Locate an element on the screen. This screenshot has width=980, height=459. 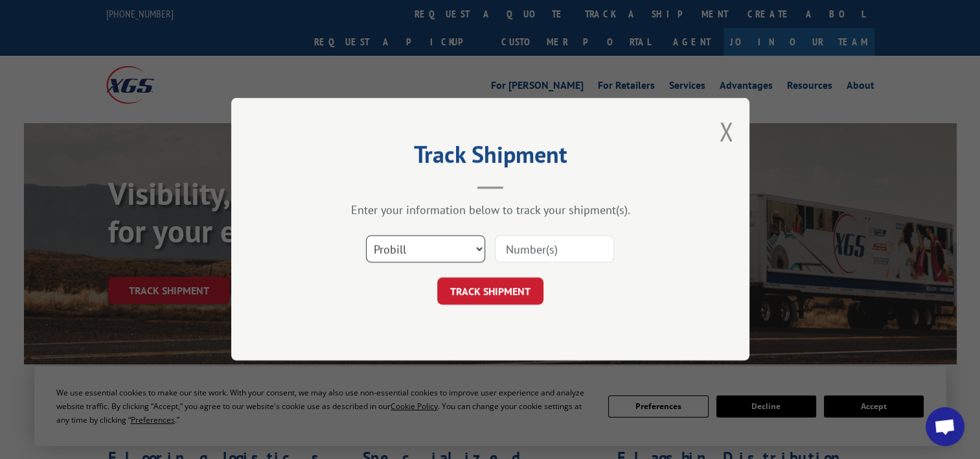
button: Close modal is located at coordinates (726, 131).